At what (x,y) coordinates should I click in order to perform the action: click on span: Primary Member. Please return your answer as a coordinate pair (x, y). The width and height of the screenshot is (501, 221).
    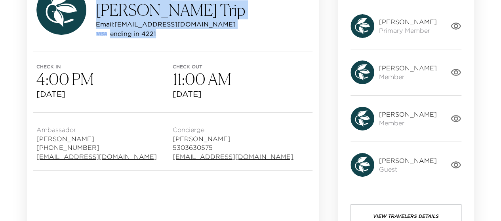
    Looking at the image, I should click on (408, 30).